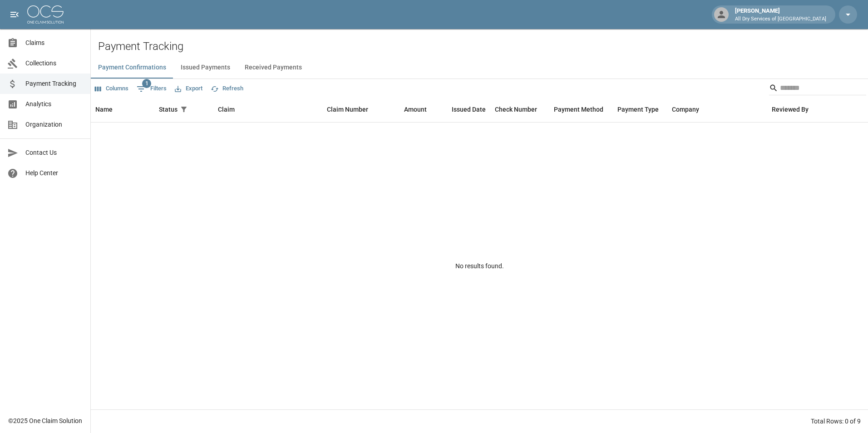 The image size is (868, 433). Describe the element at coordinates (147, 83) in the screenshot. I see `span: 1` at that location.